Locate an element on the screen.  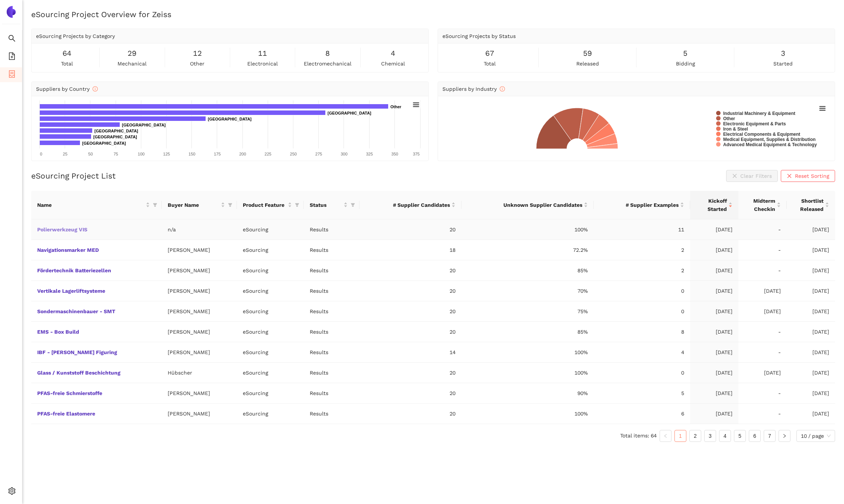
td: Hübscher is located at coordinates (199, 373).